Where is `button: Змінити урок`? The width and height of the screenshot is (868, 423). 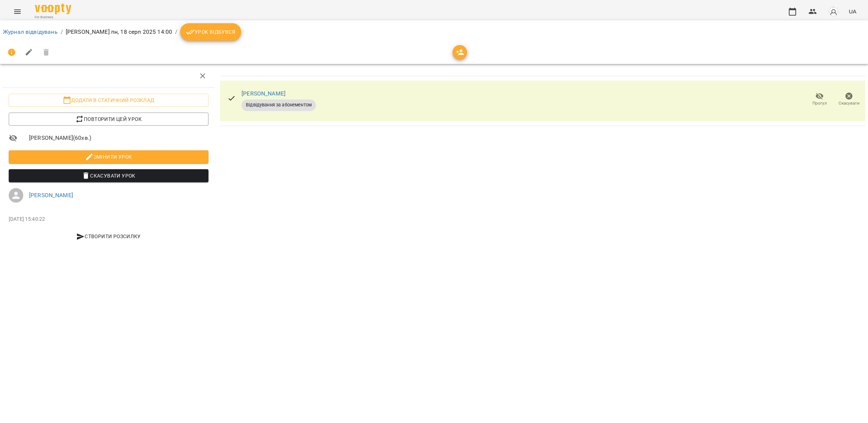
button: Змінити урок is located at coordinates (108, 157).